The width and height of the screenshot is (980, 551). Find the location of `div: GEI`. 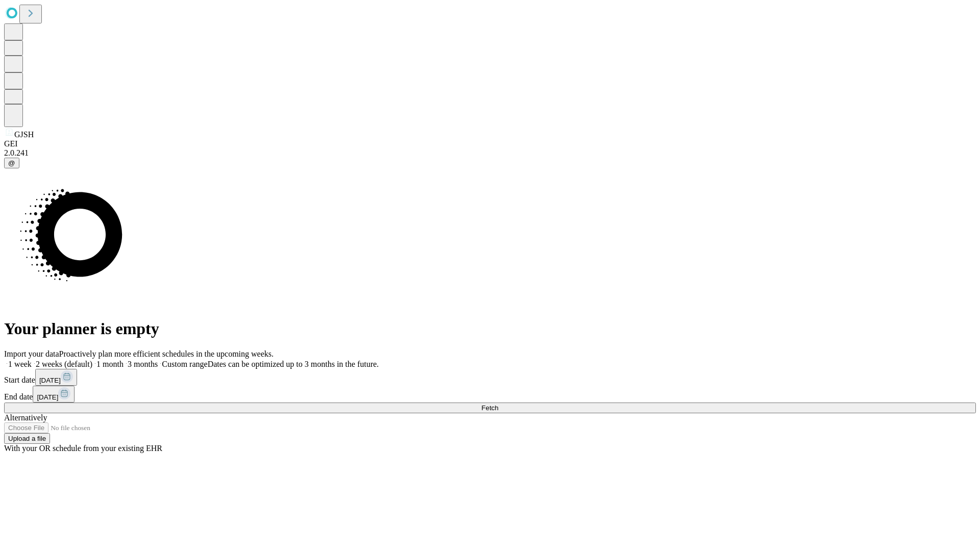

div: GEI is located at coordinates (490, 144).